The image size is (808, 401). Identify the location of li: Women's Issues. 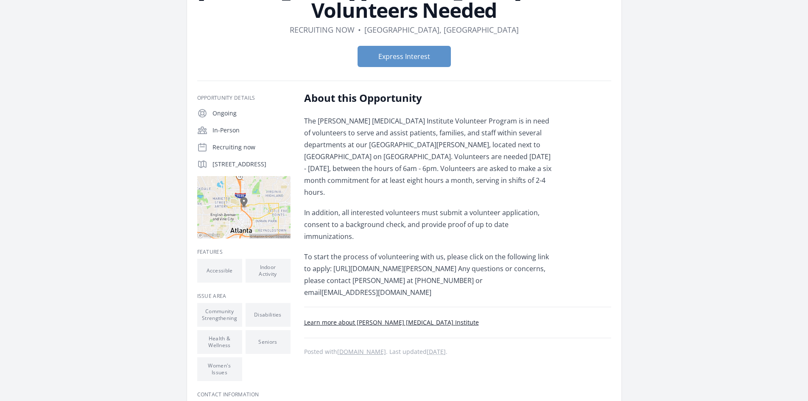
(220, 369).